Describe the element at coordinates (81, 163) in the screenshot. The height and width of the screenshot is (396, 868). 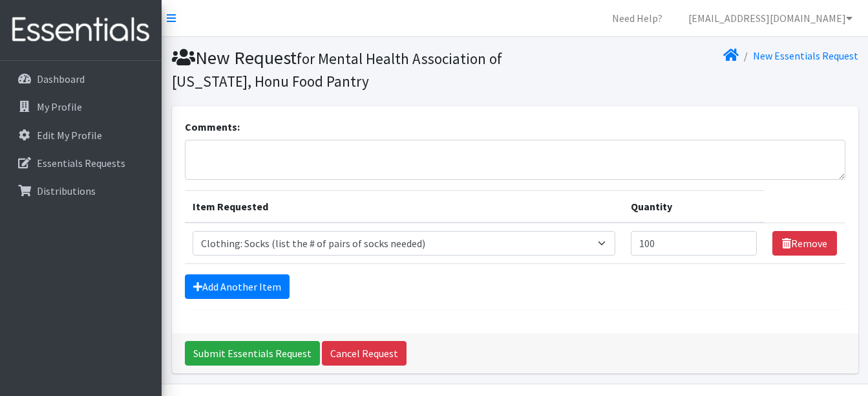
I see `a: Essentials Requests` at that location.